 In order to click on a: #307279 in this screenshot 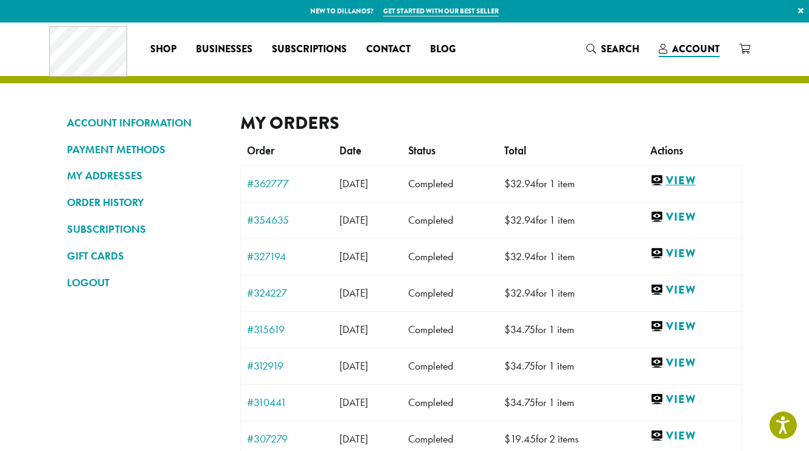, I will do `click(287, 439)`.